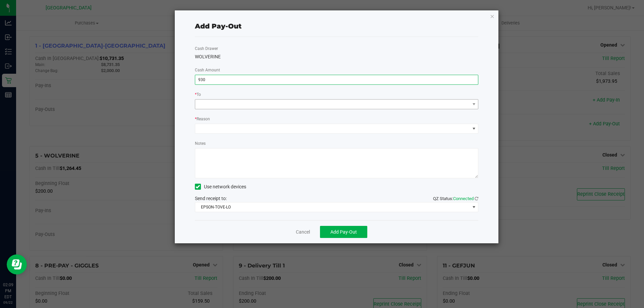  Describe the element at coordinates (218, 26) in the screenshot. I see `div: Add Pay-Out` at that location.